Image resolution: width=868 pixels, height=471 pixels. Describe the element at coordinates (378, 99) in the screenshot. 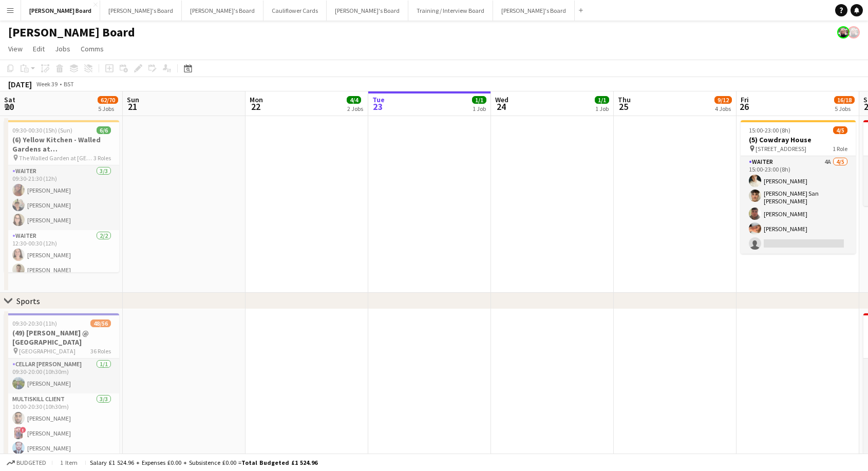

I see `span: Tue` at that location.